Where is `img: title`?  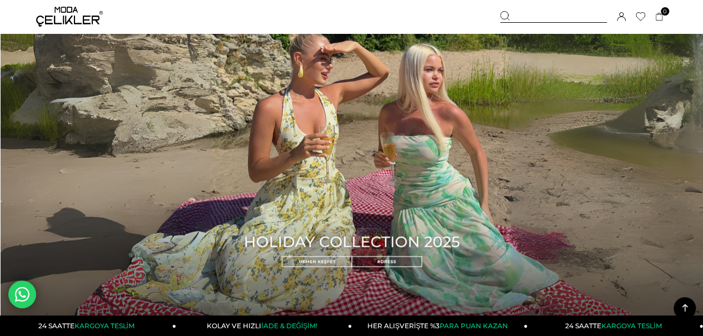
img: title is located at coordinates (352, 167).